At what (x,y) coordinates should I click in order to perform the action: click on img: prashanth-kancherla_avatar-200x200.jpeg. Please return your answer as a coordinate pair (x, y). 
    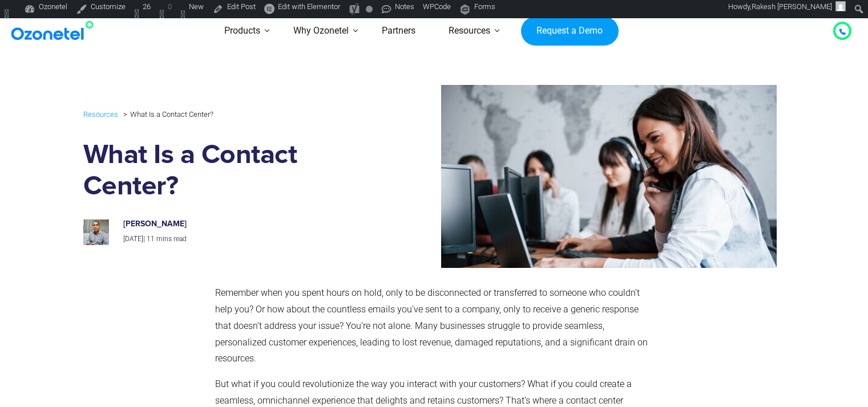
    Looking at the image, I should click on (96, 232).